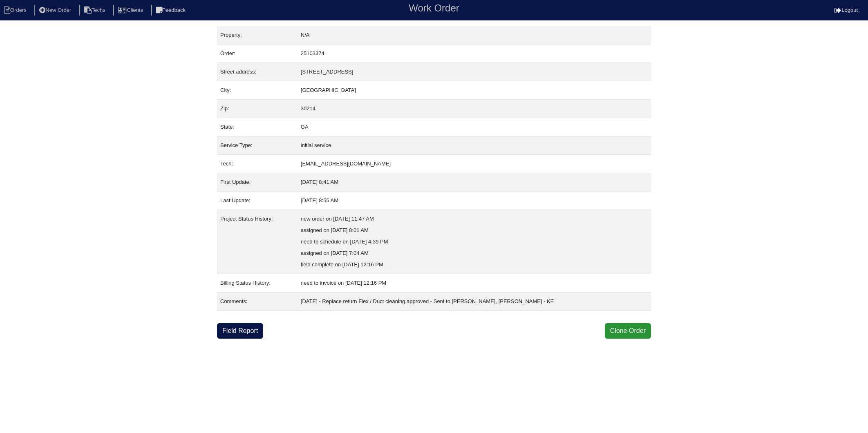 The height and width of the screenshot is (433, 868). What do you see at coordinates (474, 54) in the screenshot?
I see `td: 25103374` at bounding box center [474, 54].